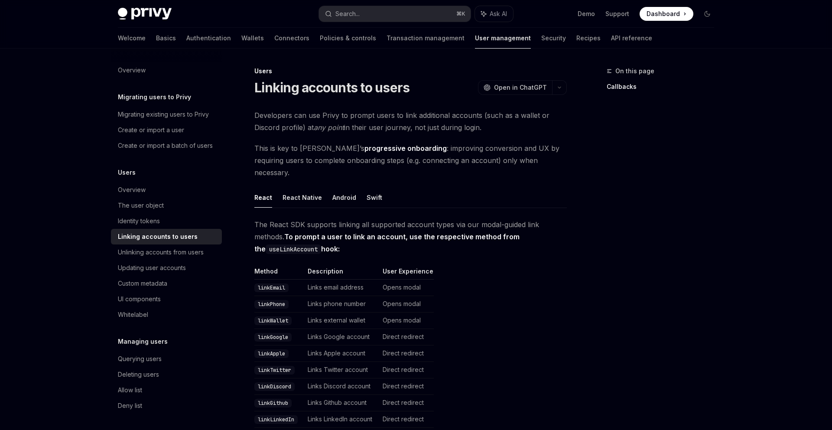 The height and width of the screenshot is (430, 832). What do you see at coordinates (387, 243) in the screenshot?
I see `strong: To prompt a user to link an account, use the respective method from the hook:` at bounding box center [387, 243].